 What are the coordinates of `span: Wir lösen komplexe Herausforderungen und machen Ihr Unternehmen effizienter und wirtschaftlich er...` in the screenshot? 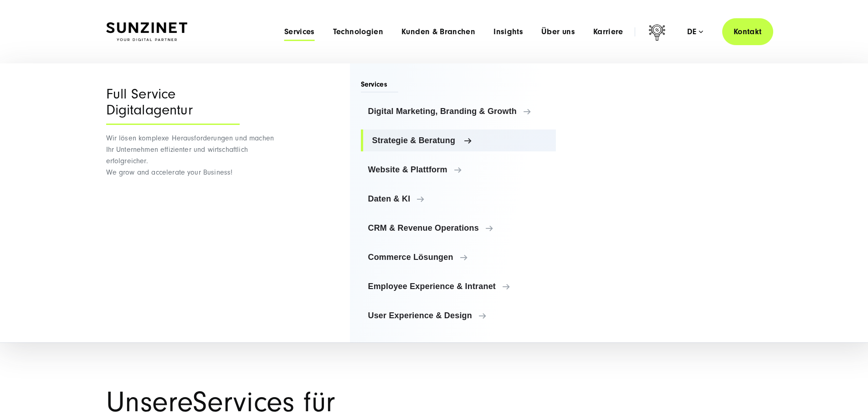 It's located at (190, 155).